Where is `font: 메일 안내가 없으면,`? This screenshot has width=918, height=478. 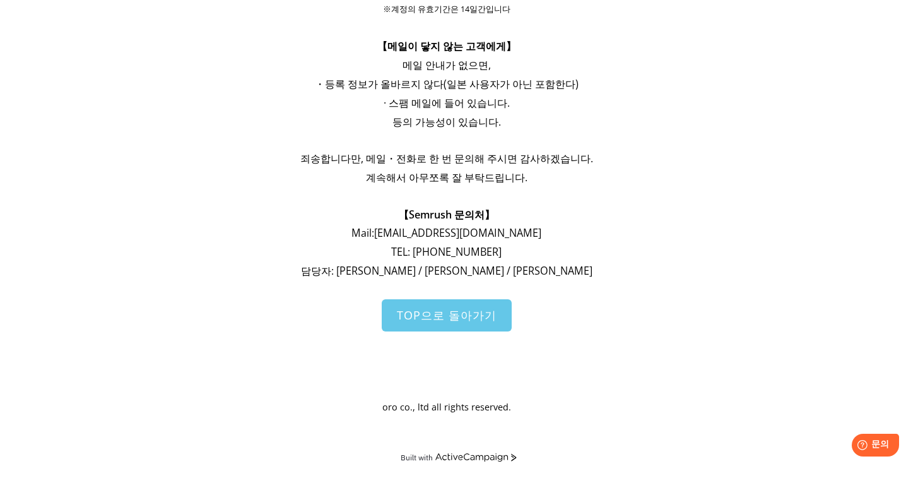 font: 메일 안내가 없으면, is located at coordinates (447, 65).